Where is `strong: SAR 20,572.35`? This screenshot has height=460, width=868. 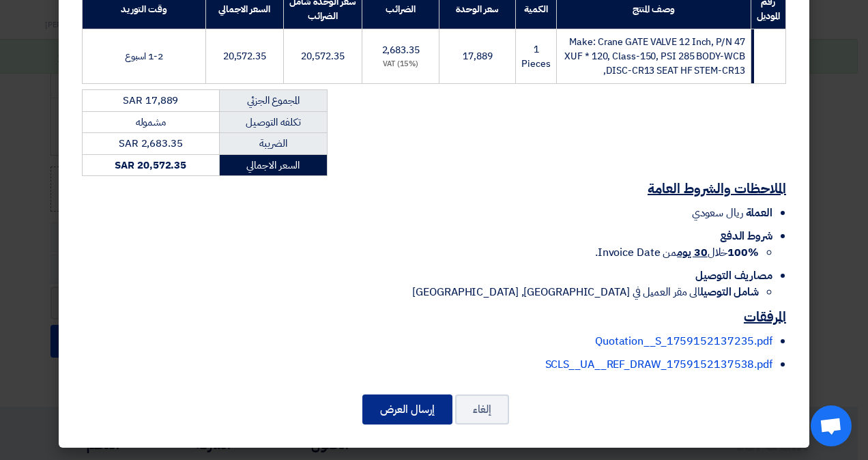 strong: SAR 20,572.35 is located at coordinates (150, 165).